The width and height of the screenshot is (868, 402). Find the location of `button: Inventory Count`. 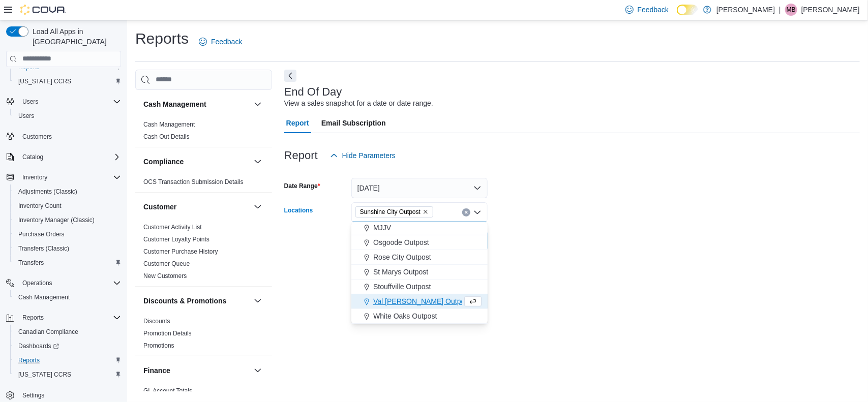

button: Inventory Count is located at coordinates (68, 206).